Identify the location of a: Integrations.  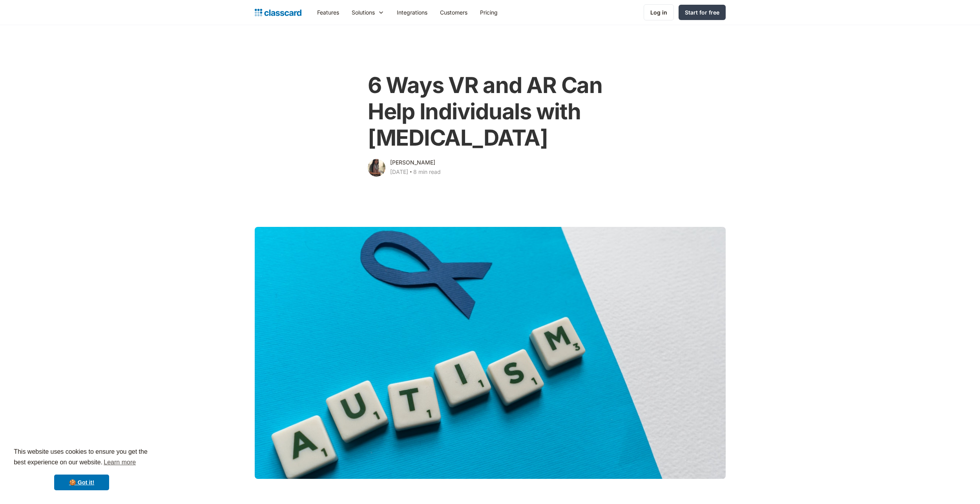
(412, 12).